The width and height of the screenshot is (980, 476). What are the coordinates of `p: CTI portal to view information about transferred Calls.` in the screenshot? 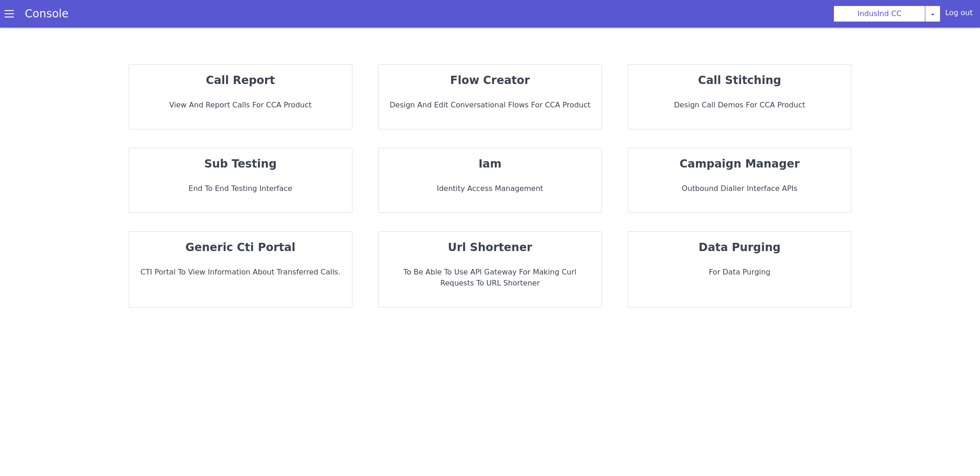 It's located at (240, 272).